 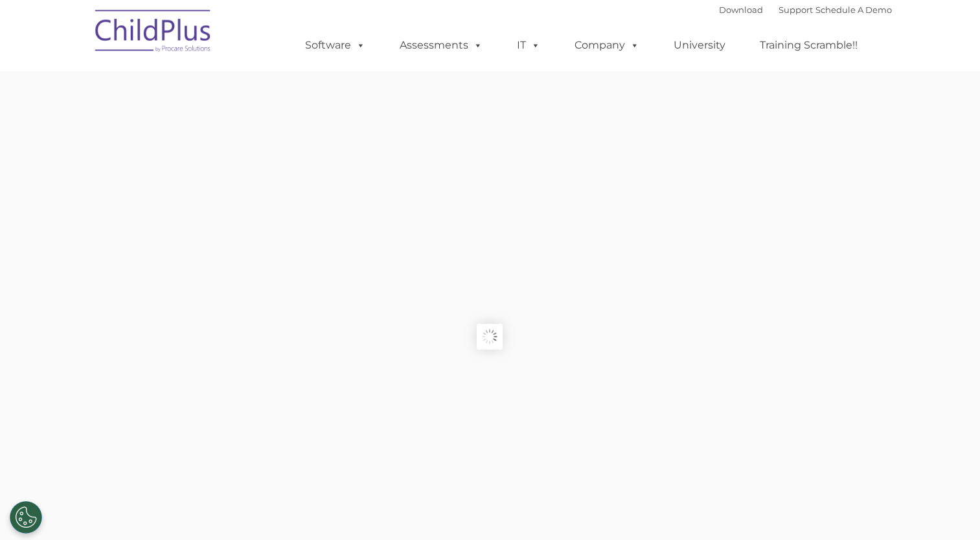 What do you see at coordinates (441, 45) in the screenshot?
I see `a: Assessments` at bounding box center [441, 45].